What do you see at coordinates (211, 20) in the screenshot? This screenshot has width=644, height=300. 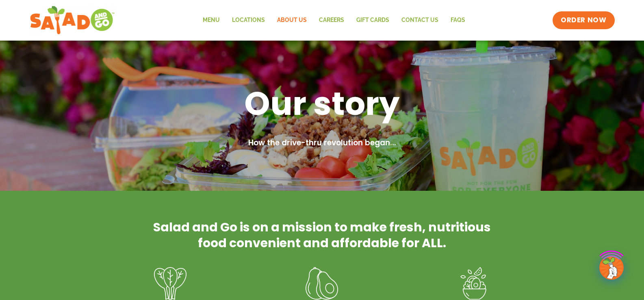 I see `a: Menu` at bounding box center [211, 20].